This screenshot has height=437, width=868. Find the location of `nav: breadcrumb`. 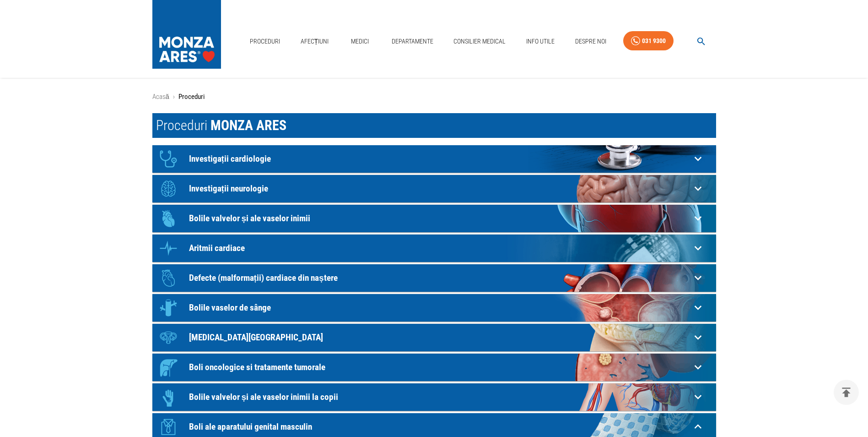

nav: breadcrumb is located at coordinates (434, 96).